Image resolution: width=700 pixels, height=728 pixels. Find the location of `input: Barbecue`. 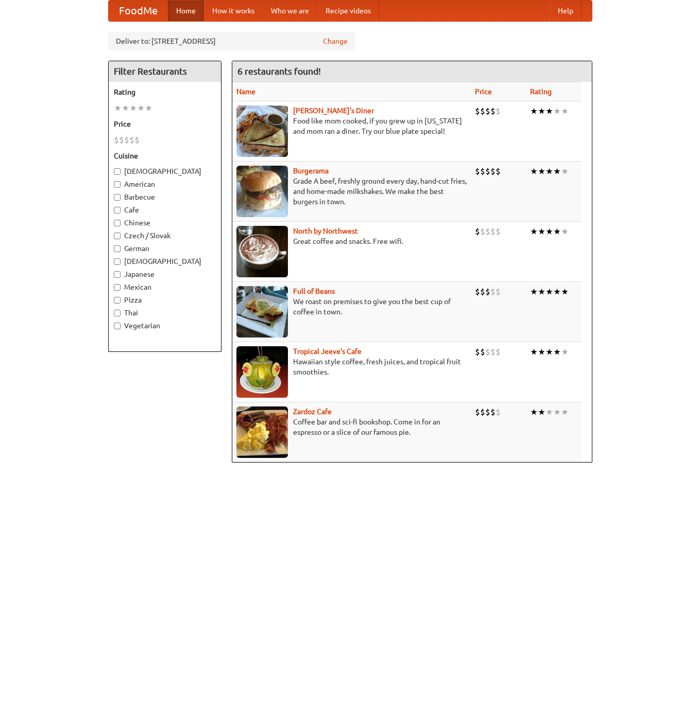

input: Barbecue is located at coordinates (117, 197).